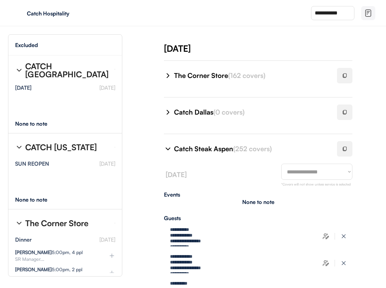 This screenshot has width=386, height=288. Describe the element at coordinates (49, 252) in the screenshot. I see `div: 5:00pm, 4 ppl` at that location.